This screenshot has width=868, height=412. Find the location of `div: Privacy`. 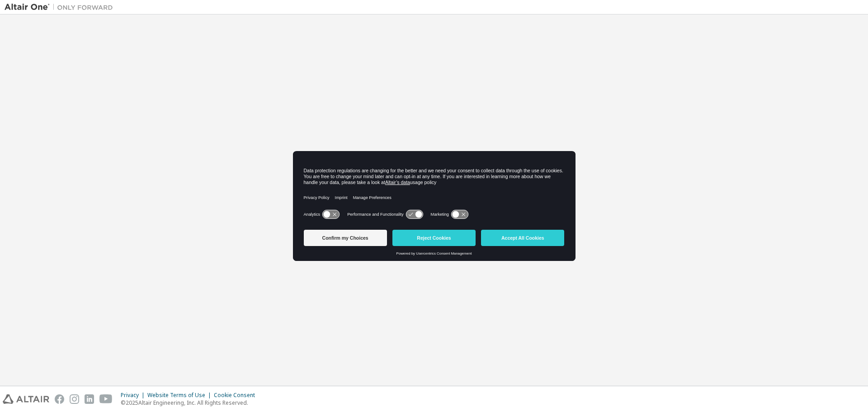

div: Privacy is located at coordinates (134, 395).